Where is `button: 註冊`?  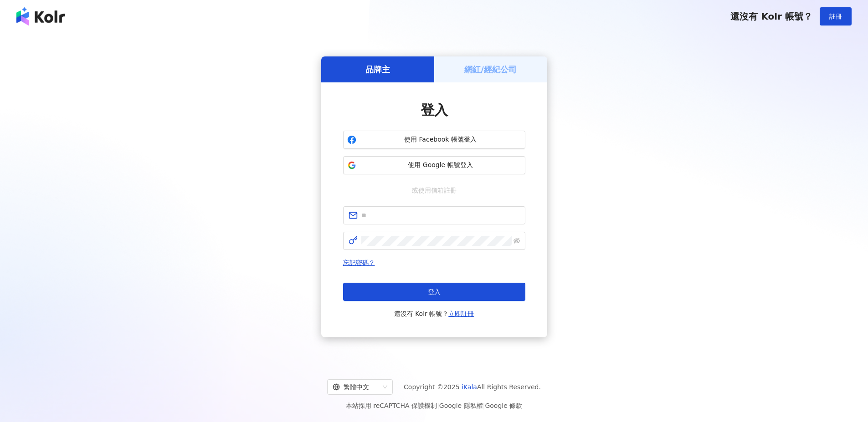
button: 註冊 is located at coordinates (836, 17).